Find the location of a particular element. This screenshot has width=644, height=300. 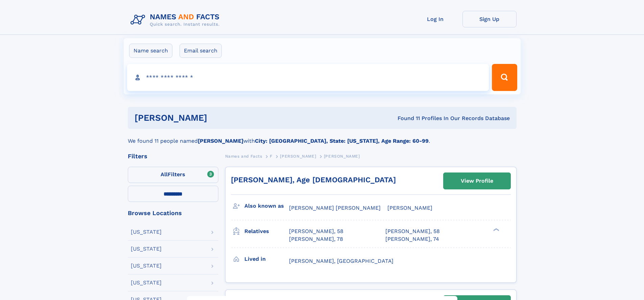

label: Filters is located at coordinates (173, 175).